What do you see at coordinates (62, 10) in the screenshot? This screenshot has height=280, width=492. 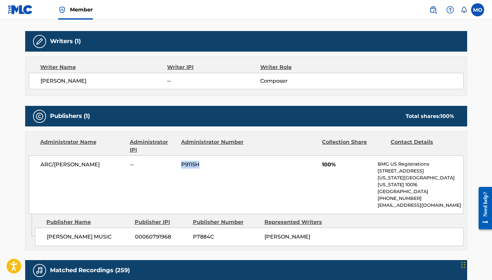 I see `img: Top Rightsholder` at bounding box center [62, 10].